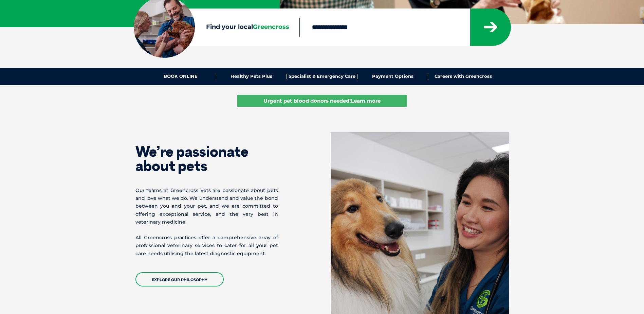 This screenshot has width=644, height=314. Describe the element at coordinates (252, 76) in the screenshot. I see `a: Healthy Pets Plus` at that location.